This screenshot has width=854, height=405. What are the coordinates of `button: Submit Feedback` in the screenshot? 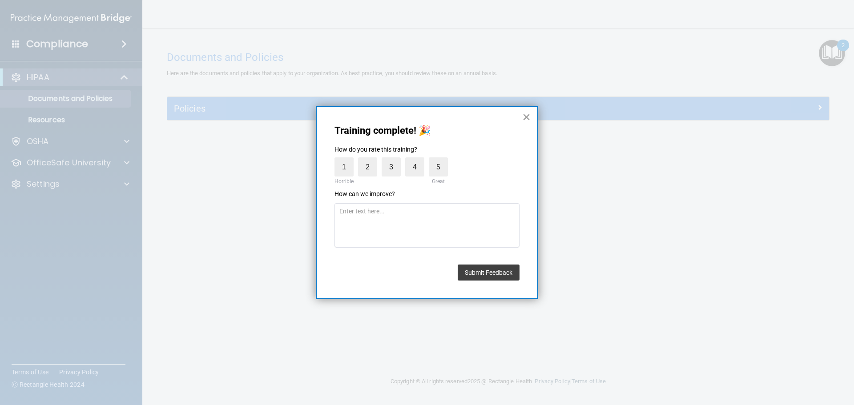 It's located at (488, 273).